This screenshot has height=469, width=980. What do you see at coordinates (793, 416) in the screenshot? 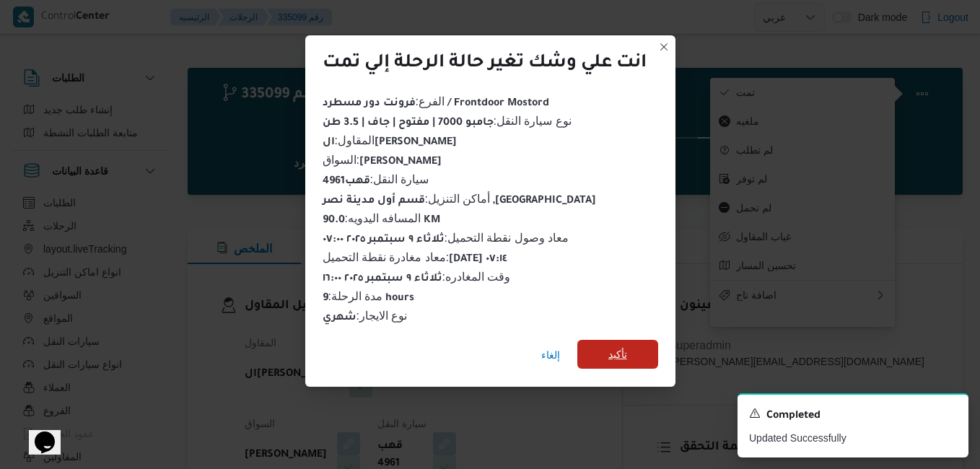
I see `span: Completed` at bounding box center [793, 416].